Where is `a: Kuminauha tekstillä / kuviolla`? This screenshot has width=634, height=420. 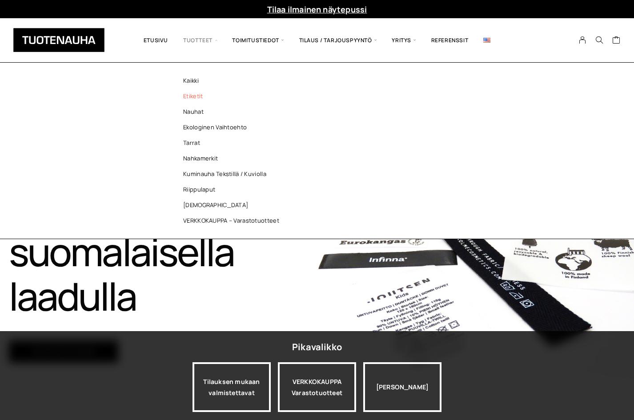
a: Kuminauha tekstillä / kuviolla is located at coordinates (233, 174).